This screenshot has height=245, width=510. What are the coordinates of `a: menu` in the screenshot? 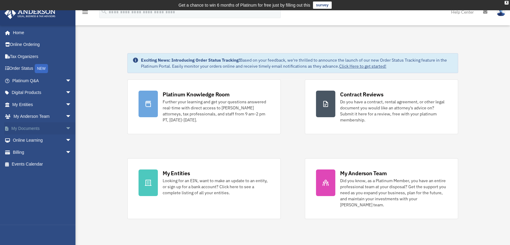 It's located at (85, 13).